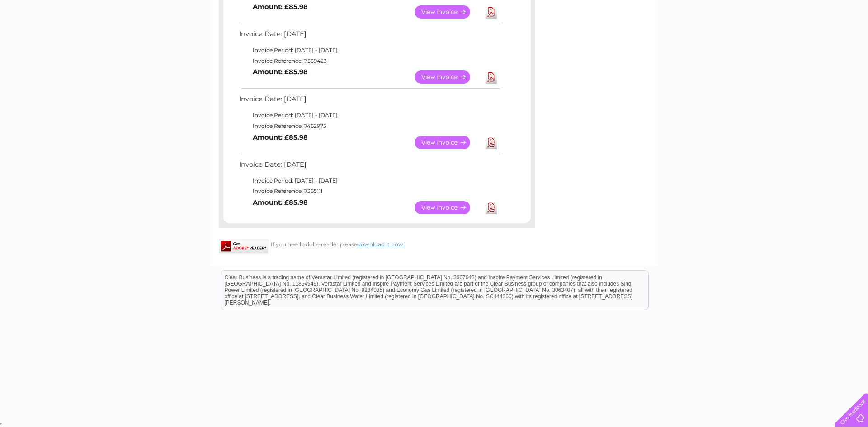  Describe the element at coordinates (717, 41) in the screenshot. I see `a: Water` at that location.